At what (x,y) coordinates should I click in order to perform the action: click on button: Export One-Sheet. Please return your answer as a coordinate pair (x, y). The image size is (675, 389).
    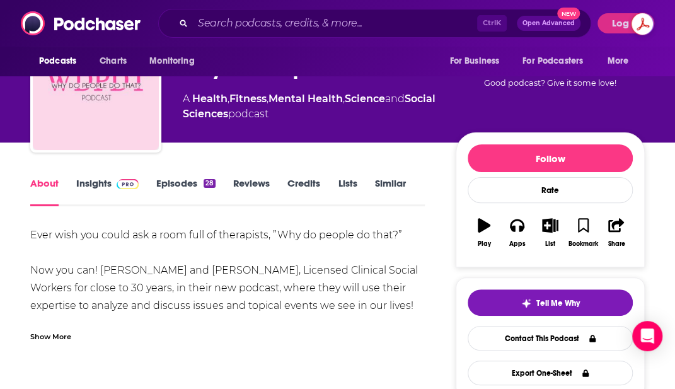
    Looking at the image, I should click on (550, 373).